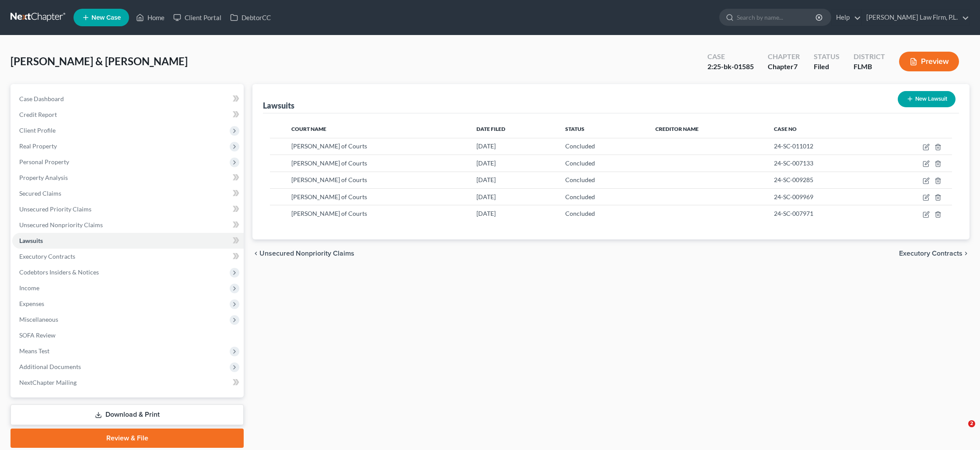 This screenshot has width=980, height=450. What do you see at coordinates (127, 414) in the screenshot?
I see `a: Download & Print` at bounding box center [127, 414].